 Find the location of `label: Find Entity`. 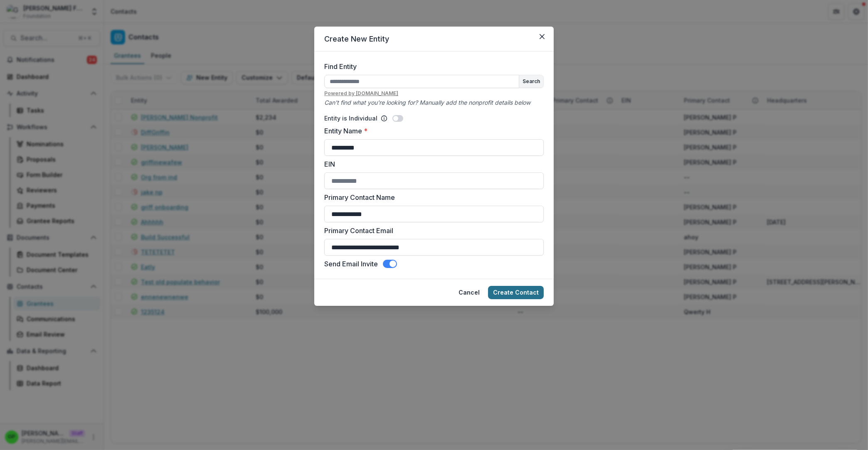

label: Find Entity is located at coordinates (431, 66).